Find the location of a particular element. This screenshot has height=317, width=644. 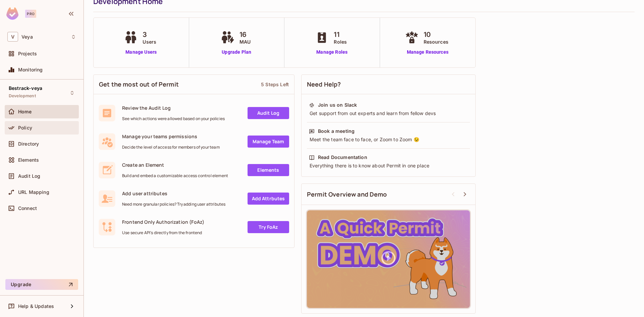

span: Monitoring is located at coordinates (30, 70).